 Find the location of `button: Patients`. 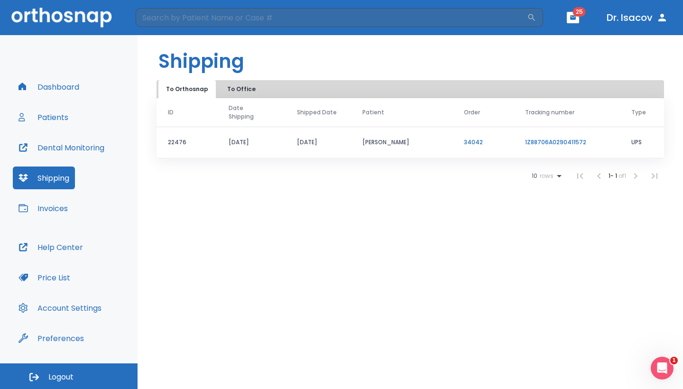

button: Patients is located at coordinates (43, 117).